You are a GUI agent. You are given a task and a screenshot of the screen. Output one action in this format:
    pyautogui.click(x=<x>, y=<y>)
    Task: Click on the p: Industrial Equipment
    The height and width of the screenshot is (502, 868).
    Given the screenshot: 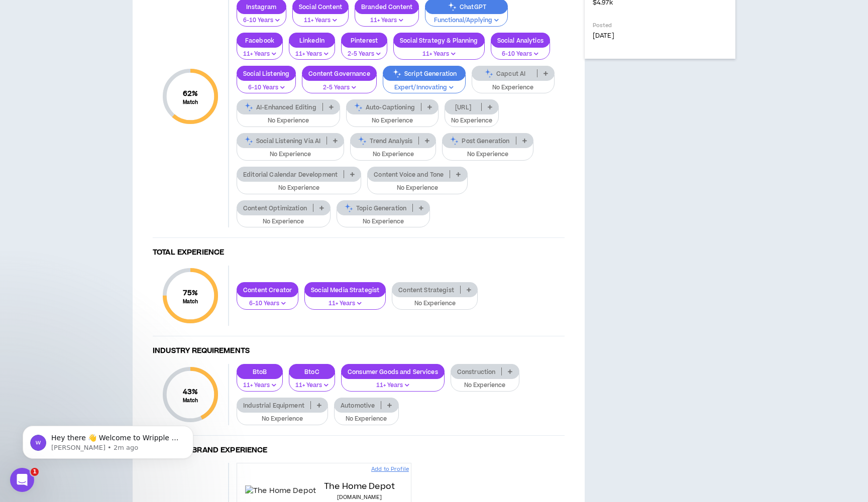 What is the action you would take?
    pyautogui.click(x=274, y=405)
    